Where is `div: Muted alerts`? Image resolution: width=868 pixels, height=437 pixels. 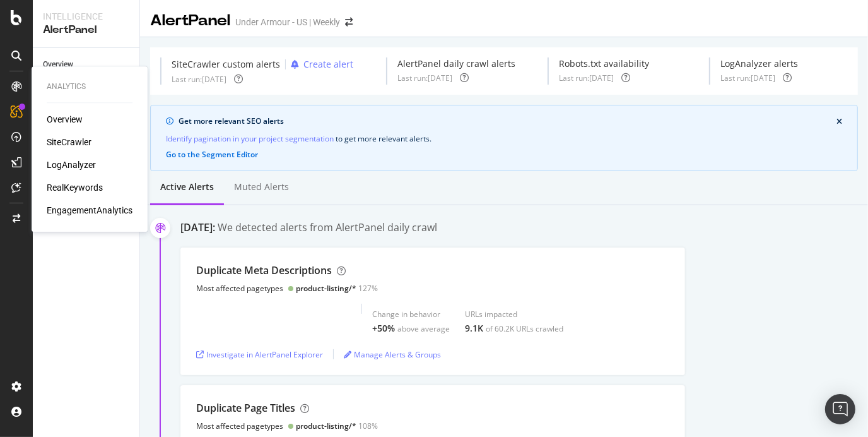
div: Muted alerts is located at coordinates (261, 187).